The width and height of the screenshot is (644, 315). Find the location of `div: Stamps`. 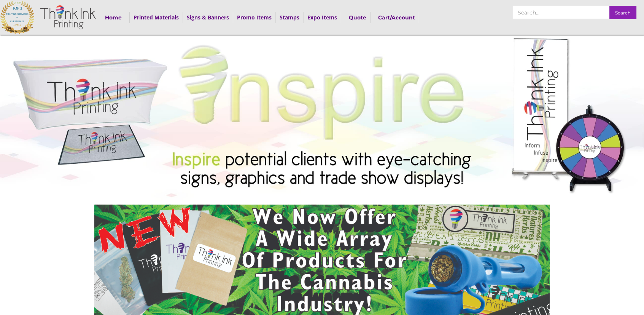

div: Stamps is located at coordinates (289, 18).